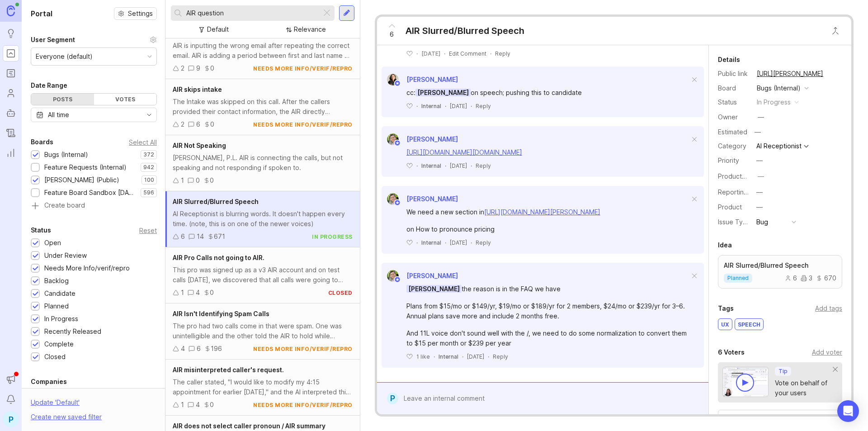  I want to click on span: Settings, so click(140, 13).